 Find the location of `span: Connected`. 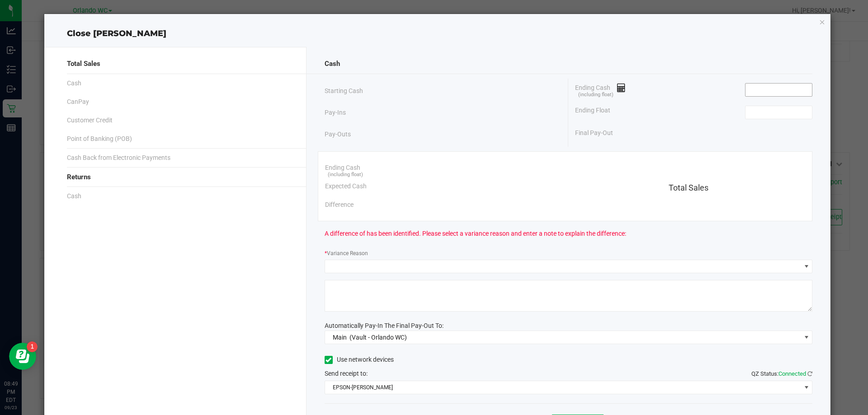

span: Connected is located at coordinates (792, 374).